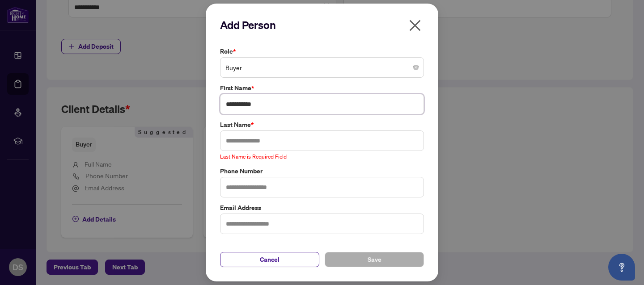 This screenshot has height=285, width=644. What do you see at coordinates (416, 67) in the screenshot?
I see `span: close-circle` at bounding box center [416, 67].